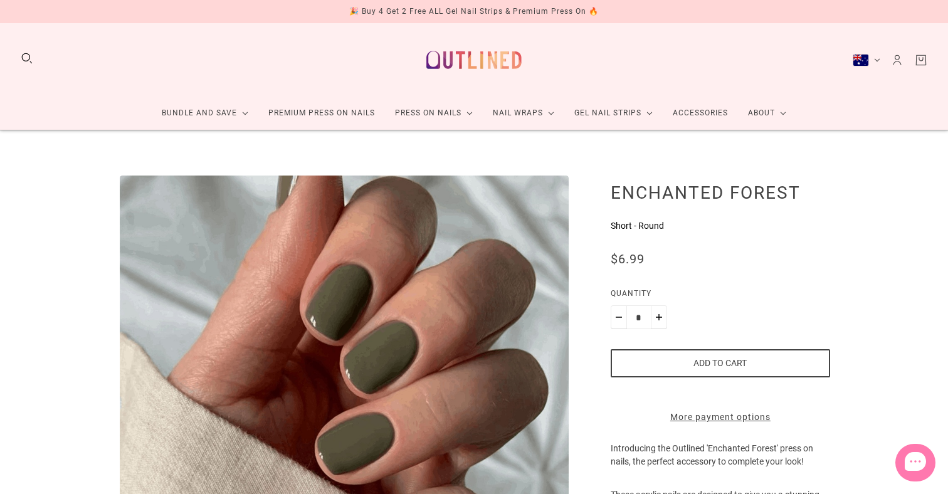 The height and width of the screenshot is (494, 948). What do you see at coordinates (701, 113) in the screenshot?
I see `a: Accessories` at bounding box center [701, 113].